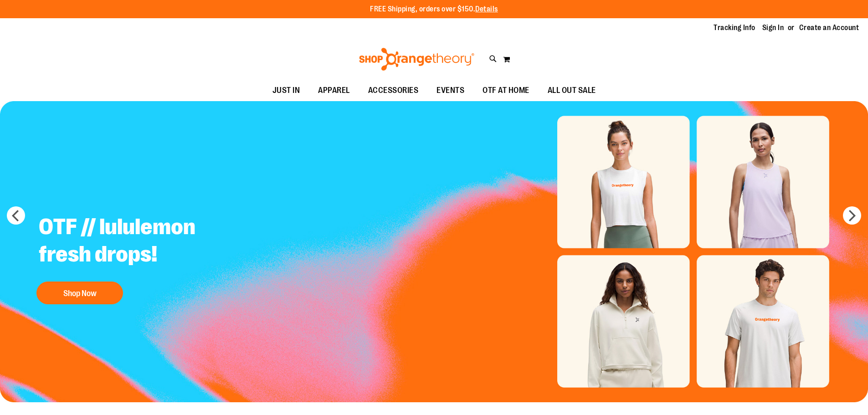 The image size is (868, 415). I want to click on a: OTF // lululemon fresh drops! Shop Now, so click(145, 258).